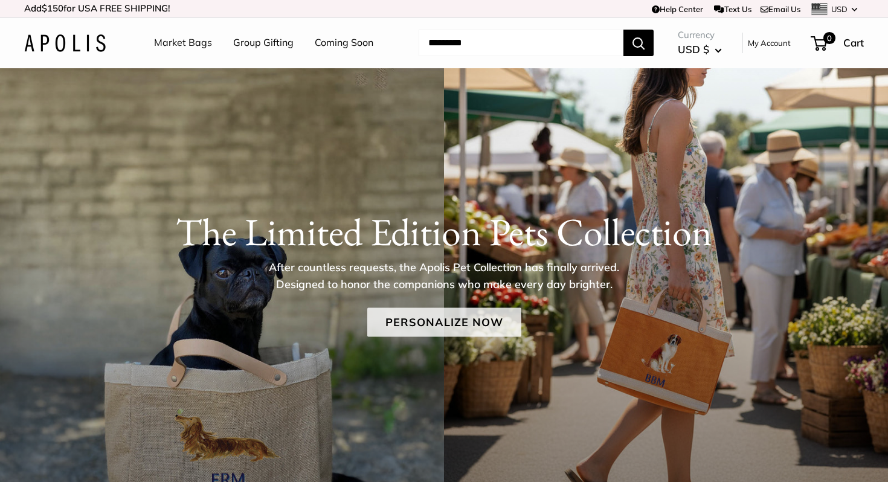 The image size is (888, 482). Describe the element at coordinates (830, 38) in the screenshot. I see `span: 0` at that location.